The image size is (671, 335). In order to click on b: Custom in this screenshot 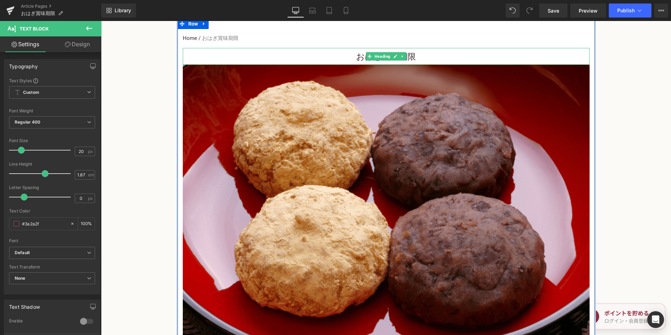, I will do `click(31, 92)`.